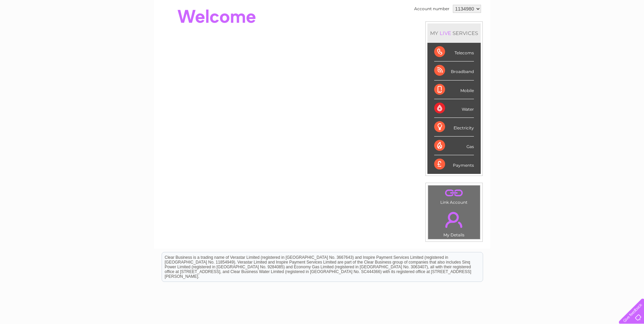  I want to click on div: LIVE, so click(446, 33).